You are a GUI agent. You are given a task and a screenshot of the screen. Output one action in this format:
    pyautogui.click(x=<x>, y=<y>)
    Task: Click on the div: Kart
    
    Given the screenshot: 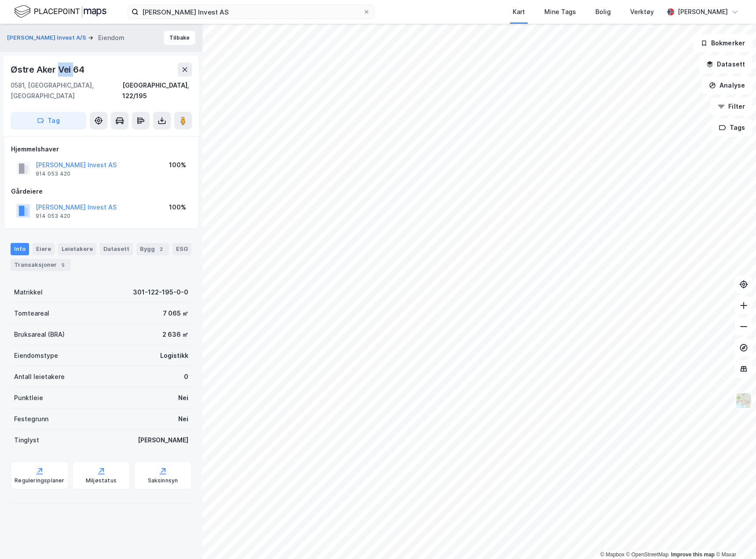 What is the action you would take?
    pyautogui.click(x=518, y=12)
    